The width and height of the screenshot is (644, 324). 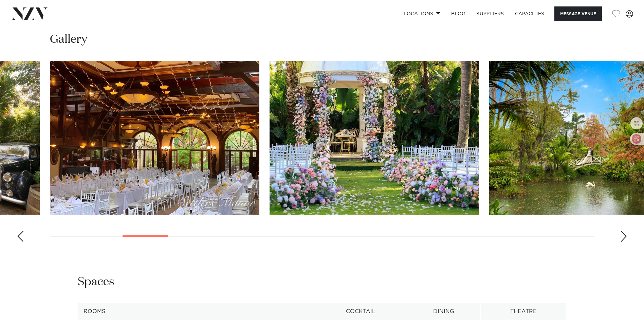 I want to click on th: Cocktail, so click(x=361, y=312).